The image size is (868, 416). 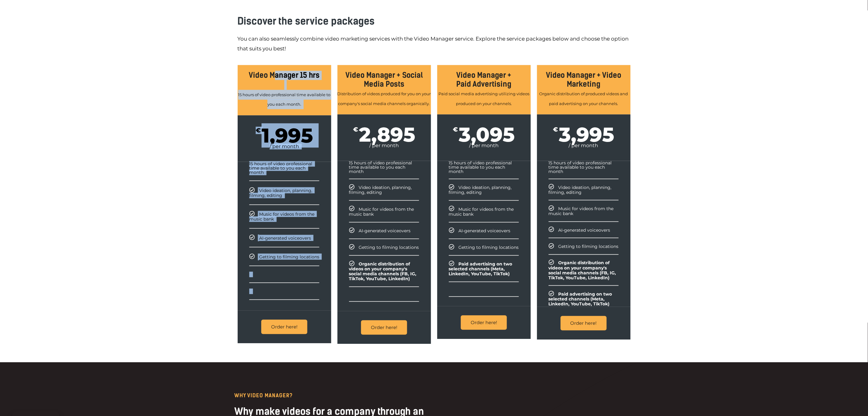 I want to click on font: Paid Advertising, so click(x=484, y=84).